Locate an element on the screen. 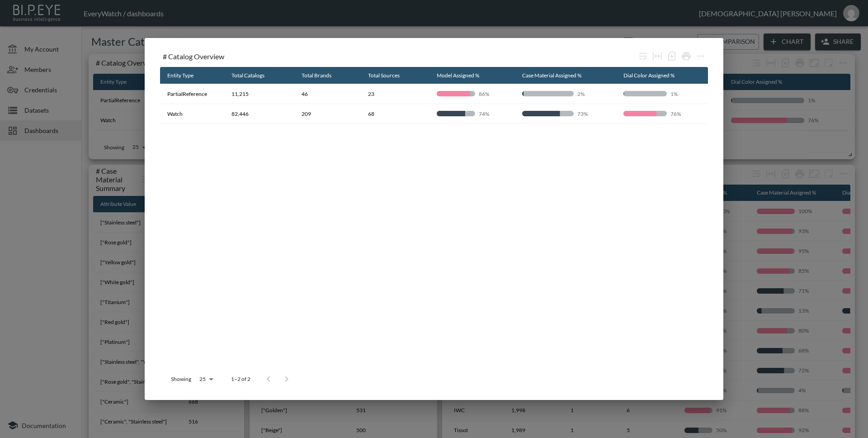 This screenshot has width=868, height=438. div: Print is located at coordinates (687, 57).